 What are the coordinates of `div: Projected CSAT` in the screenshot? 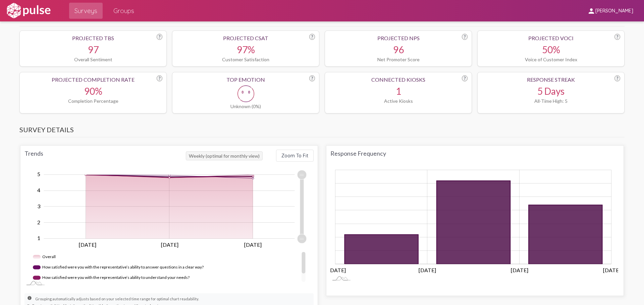 It's located at (245, 38).